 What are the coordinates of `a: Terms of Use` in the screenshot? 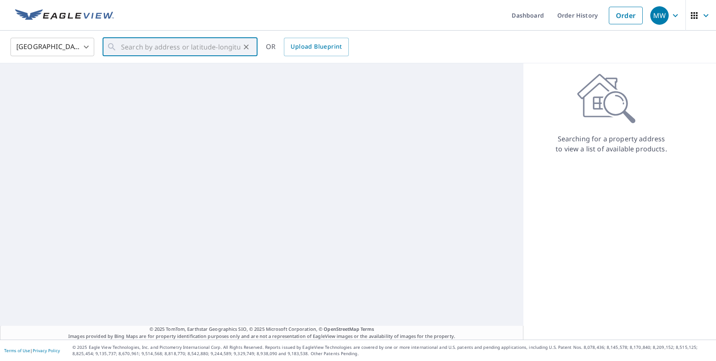 It's located at (17, 350).